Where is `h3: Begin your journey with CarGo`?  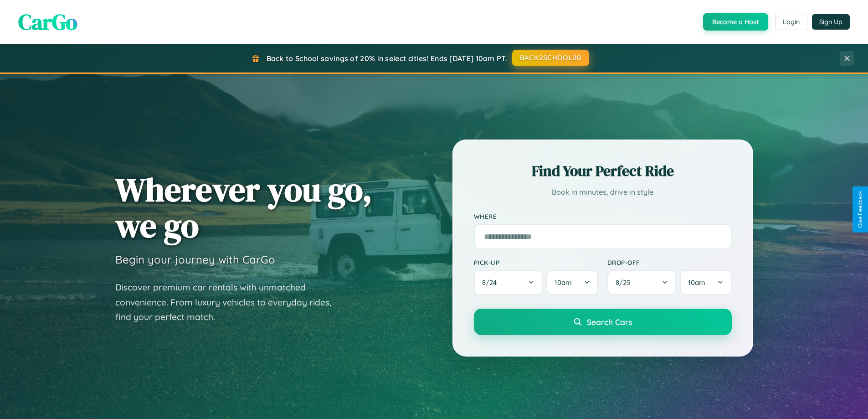 h3: Begin your journey with CarGo is located at coordinates (195, 259).